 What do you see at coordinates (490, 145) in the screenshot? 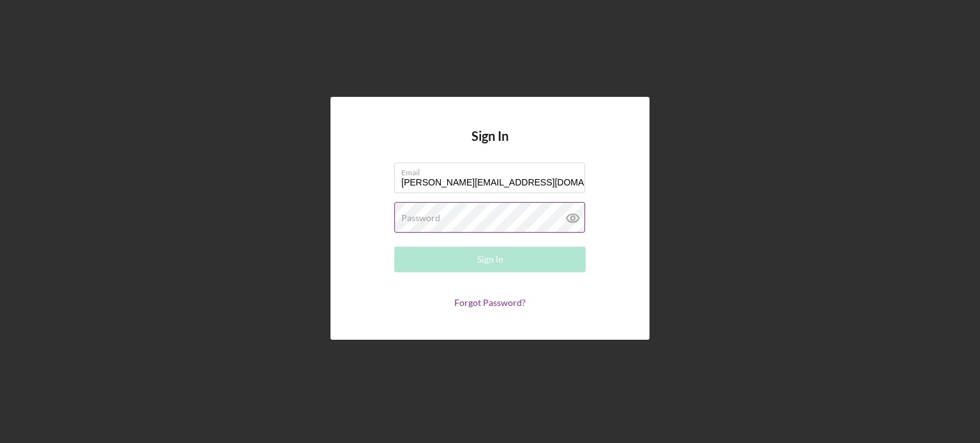
I see `h4: Sign In` at bounding box center [490, 145].